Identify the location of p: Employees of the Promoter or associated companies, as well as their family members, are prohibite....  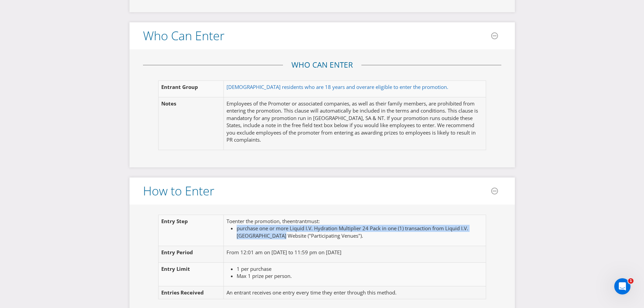
(355, 122).